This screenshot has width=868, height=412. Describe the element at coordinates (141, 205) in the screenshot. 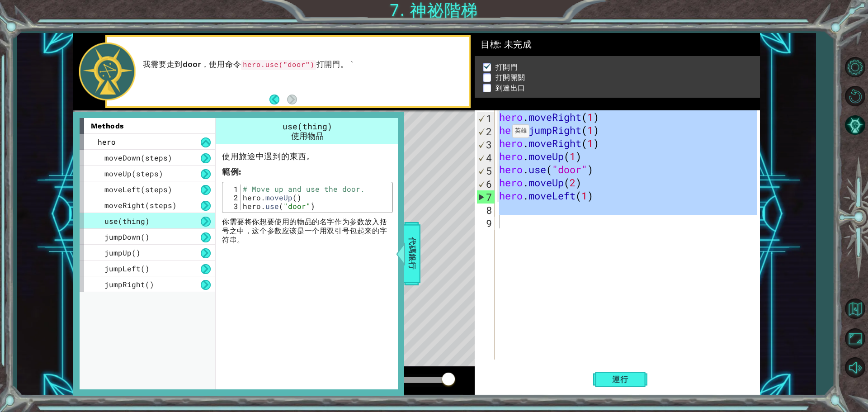

I see `span: moveRight(steps)` at that location.